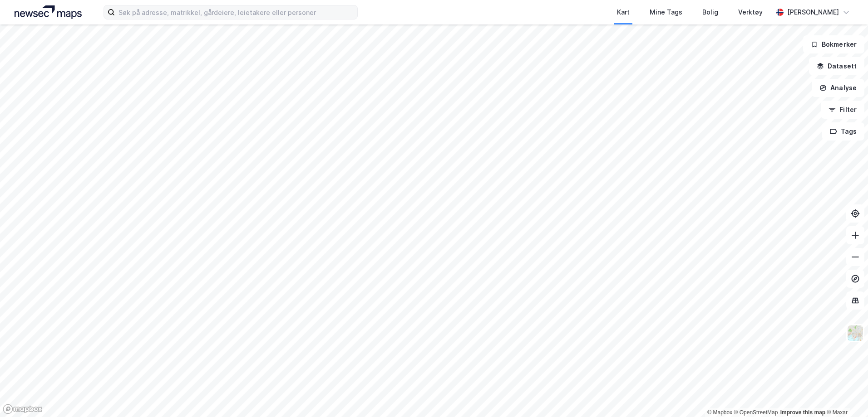 The width and height of the screenshot is (868, 417). I want to click on img: logo.a4113a55bc3d86da70a041830d287a7e.svg, so click(48, 12).